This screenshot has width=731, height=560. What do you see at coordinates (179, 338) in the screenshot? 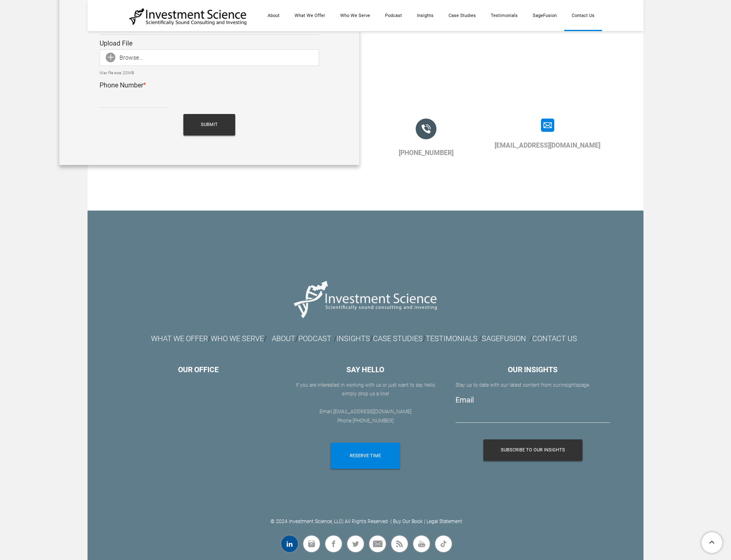
I see `font: WHAT WE OFFER` at bounding box center [179, 338].